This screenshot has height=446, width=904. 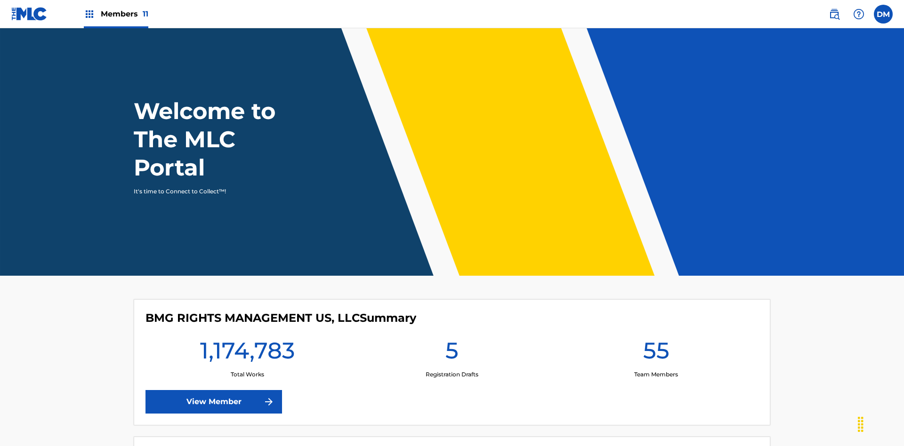 What do you see at coordinates (124, 14) in the screenshot?
I see `span: Members` at bounding box center [124, 14].